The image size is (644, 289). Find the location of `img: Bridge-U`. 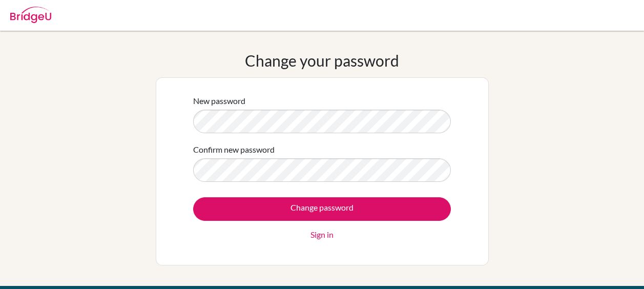

img: Bridge-U is located at coordinates (31, 15).